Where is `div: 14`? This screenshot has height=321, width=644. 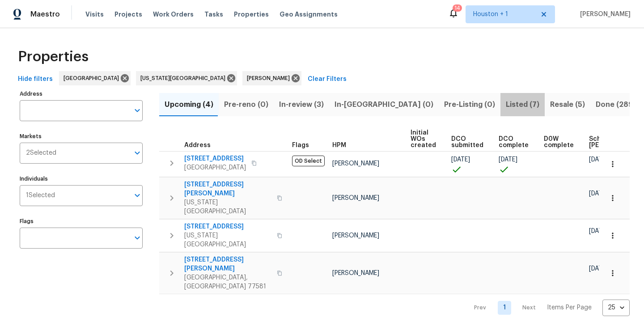 div: 14 is located at coordinates (457, 8).